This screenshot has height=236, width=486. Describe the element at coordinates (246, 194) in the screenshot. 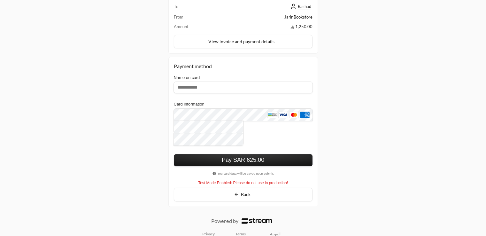

I see `span: Back` at that location.